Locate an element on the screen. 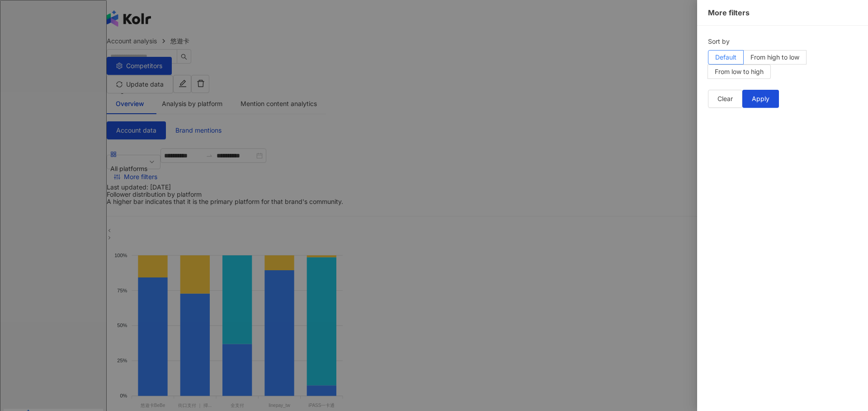 Image resolution: width=868 pixels, height=411 pixels. span: From low to high is located at coordinates (739, 72).